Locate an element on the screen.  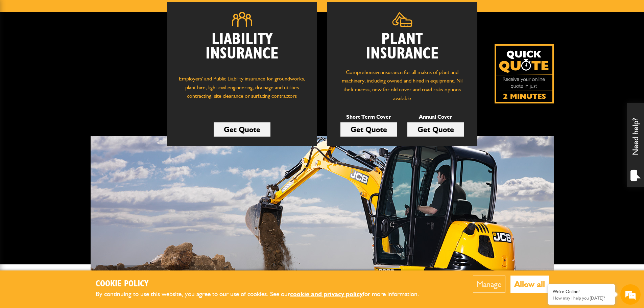
p: How may I help you today? is located at coordinates (581, 298).